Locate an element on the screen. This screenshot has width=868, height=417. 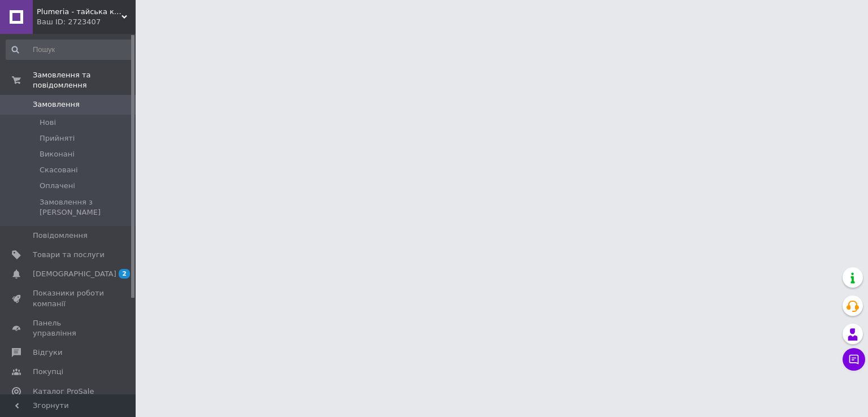
span: Прийняті is located at coordinates (57, 139).